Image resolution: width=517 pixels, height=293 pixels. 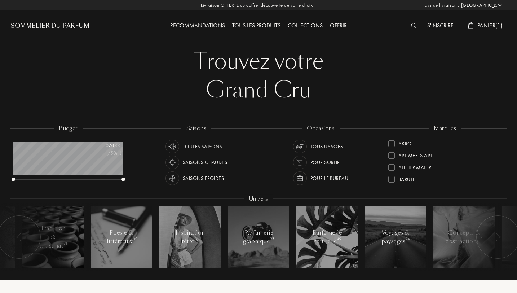 What do you see at coordinates (416, 190) in the screenshot?
I see `div: Binet-Papillon` at bounding box center [416, 190].